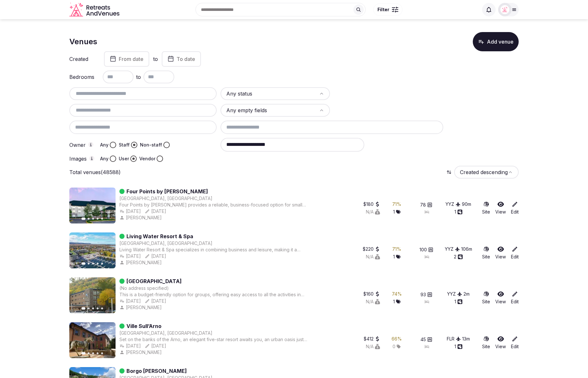  What do you see at coordinates (131, 59) in the screenshot?
I see `span: From date` at bounding box center [131, 59].